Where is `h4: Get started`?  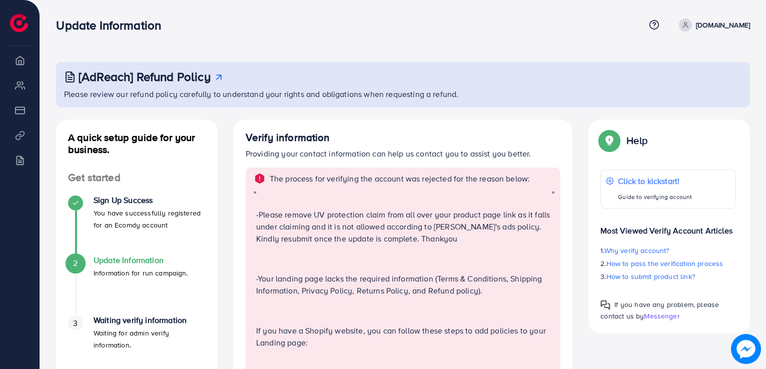 h4: Get started is located at coordinates (137, 178).